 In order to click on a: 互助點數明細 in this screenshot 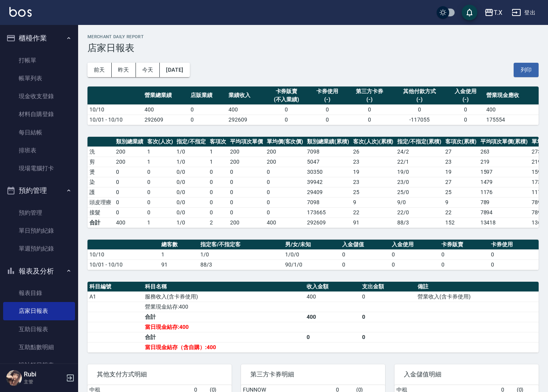, I will do `click(39, 348)`.